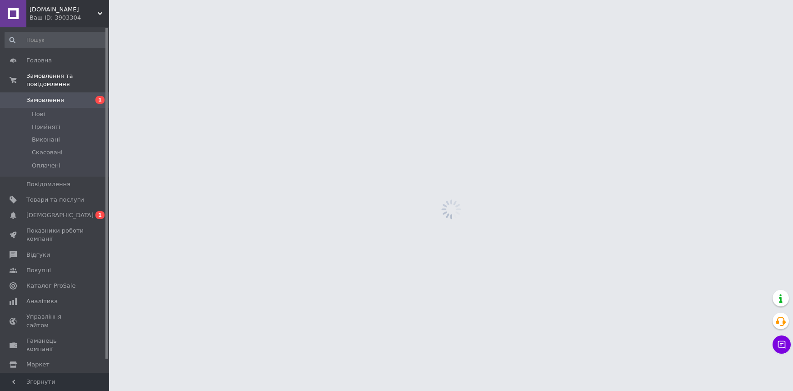 The image size is (793, 391). Describe the element at coordinates (64, 10) in the screenshot. I see `span: Big-drop.in.ua` at that location.